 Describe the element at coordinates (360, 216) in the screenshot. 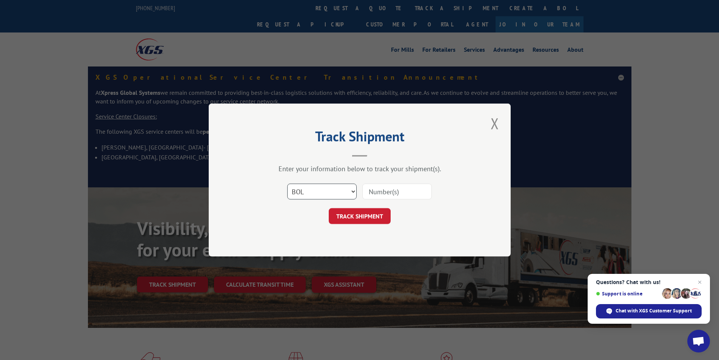

I see `button: TRACK SHIPMENT` at that location.